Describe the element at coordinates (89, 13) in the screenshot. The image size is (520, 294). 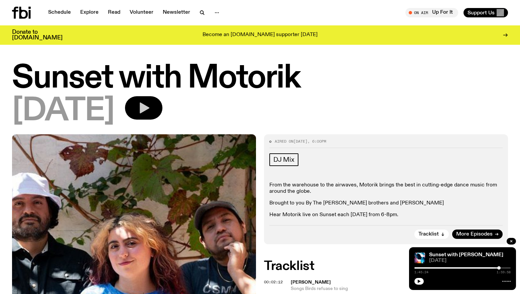
I see `a: Explore` at that location.